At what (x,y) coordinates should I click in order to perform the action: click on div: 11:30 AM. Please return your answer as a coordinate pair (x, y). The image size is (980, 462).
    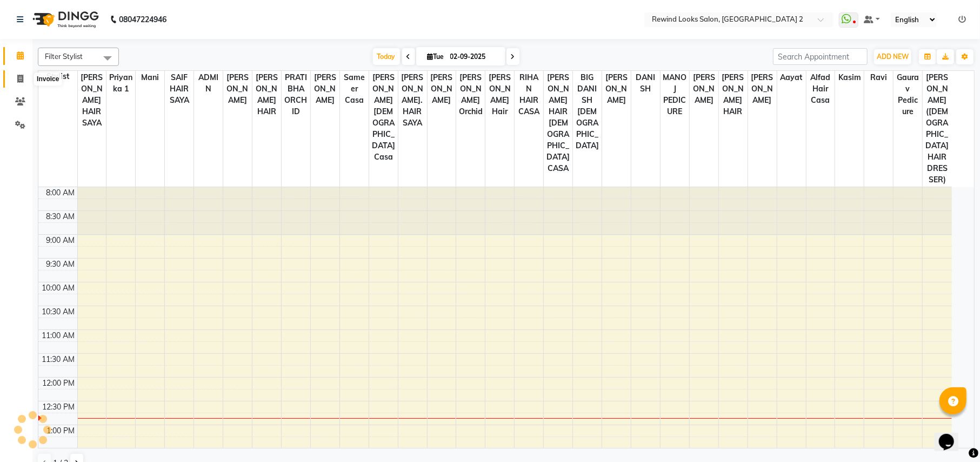
    Looking at the image, I should click on (58, 359).